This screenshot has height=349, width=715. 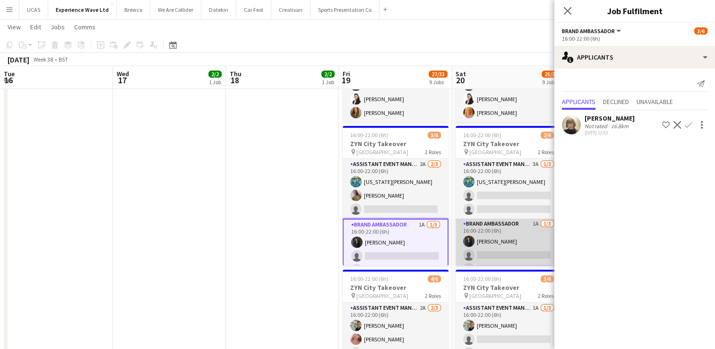 What do you see at coordinates (34, 9) in the screenshot?
I see `button: UCAS` at bounding box center [34, 9].